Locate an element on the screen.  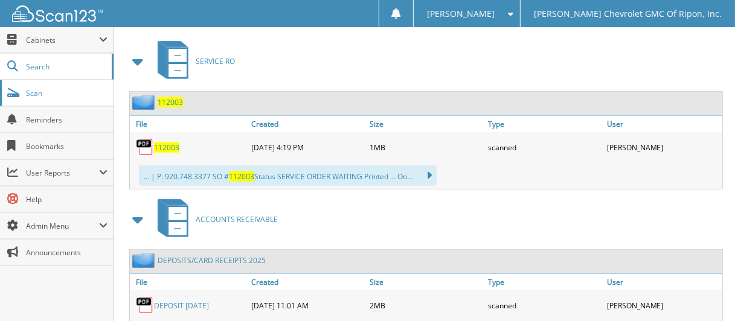
a: ACCOUNTS RECEIVABLE is located at coordinates (214, 219).